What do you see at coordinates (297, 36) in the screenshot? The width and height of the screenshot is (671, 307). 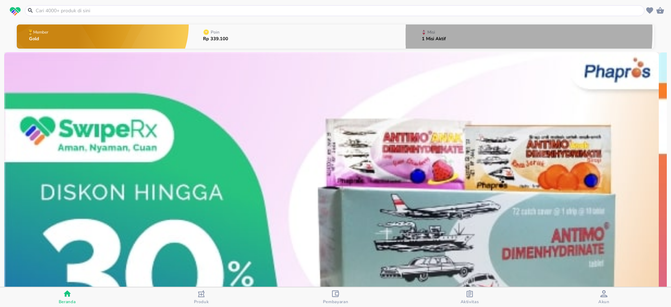 I see `button: PoinRp 339.100` at bounding box center [297, 36].